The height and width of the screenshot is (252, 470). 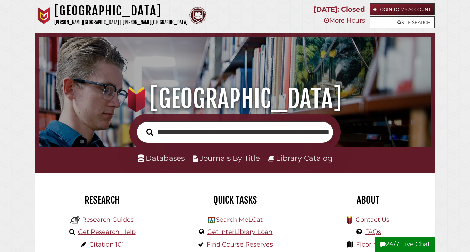 What do you see at coordinates (230, 158) in the screenshot?
I see `a: Journals By Title` at bounding box center [230, 158].